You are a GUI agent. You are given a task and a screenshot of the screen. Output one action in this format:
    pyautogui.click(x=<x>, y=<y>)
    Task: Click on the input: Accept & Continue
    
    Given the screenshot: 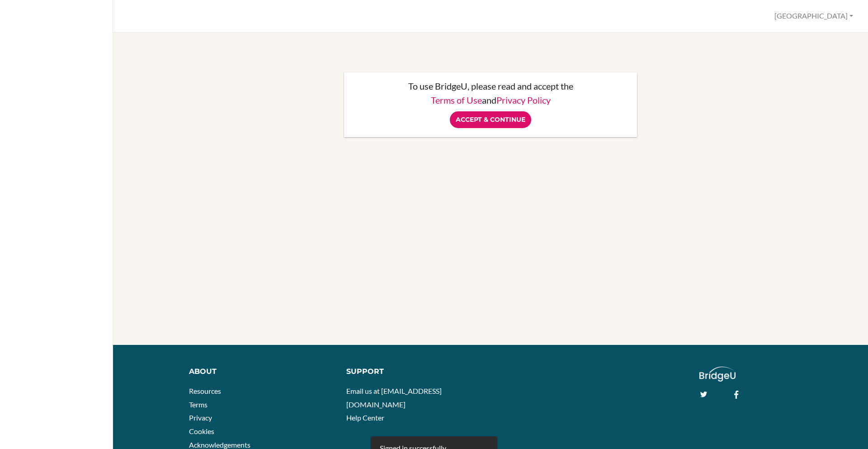 What is the action you would take?
    pyautogui.click(x=491, y=120)
    